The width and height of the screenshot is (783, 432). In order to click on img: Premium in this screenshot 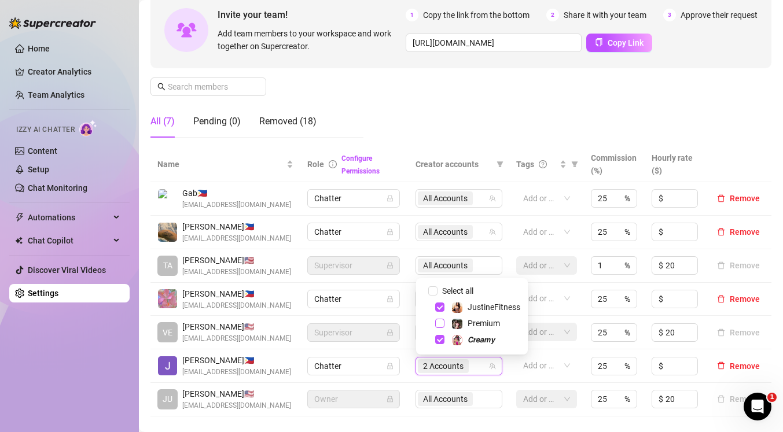, I will do `click(457, 324)`.